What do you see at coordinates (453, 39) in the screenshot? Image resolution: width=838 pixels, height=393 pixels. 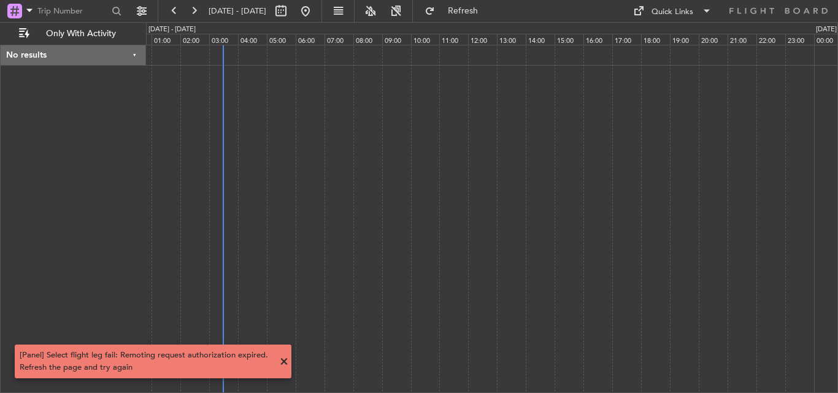 I see `div: 11:00` at bounding box center [453, 39].